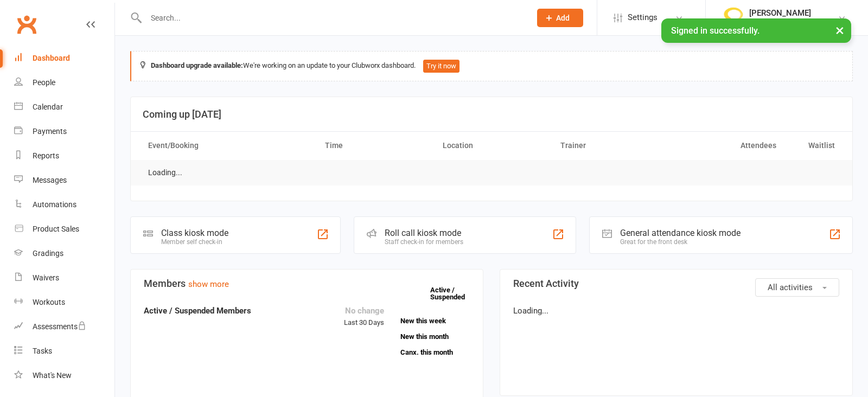 The image size is (868, 397). I want to click on div: Great for the front desk, so click(681, 242).